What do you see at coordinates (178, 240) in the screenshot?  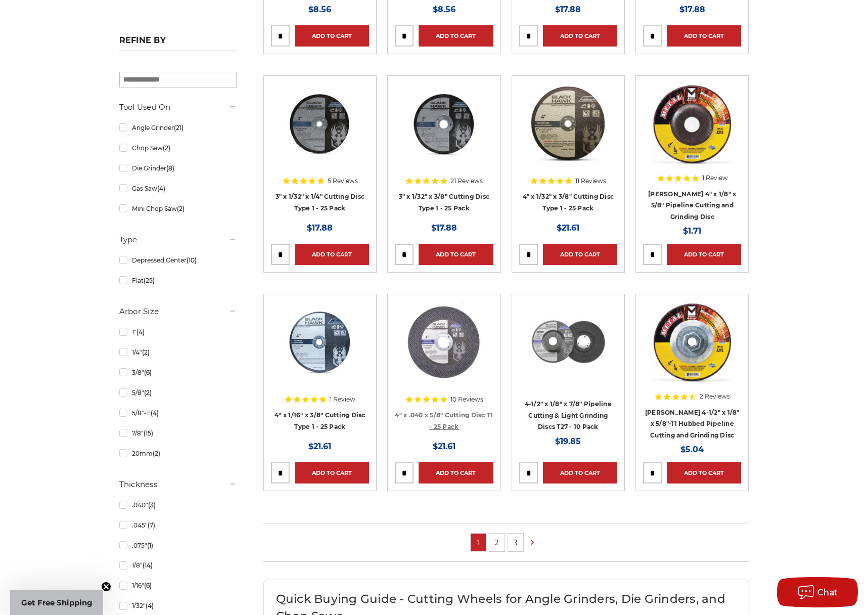 I see `h5: Type` at bounding box center [178, 240].